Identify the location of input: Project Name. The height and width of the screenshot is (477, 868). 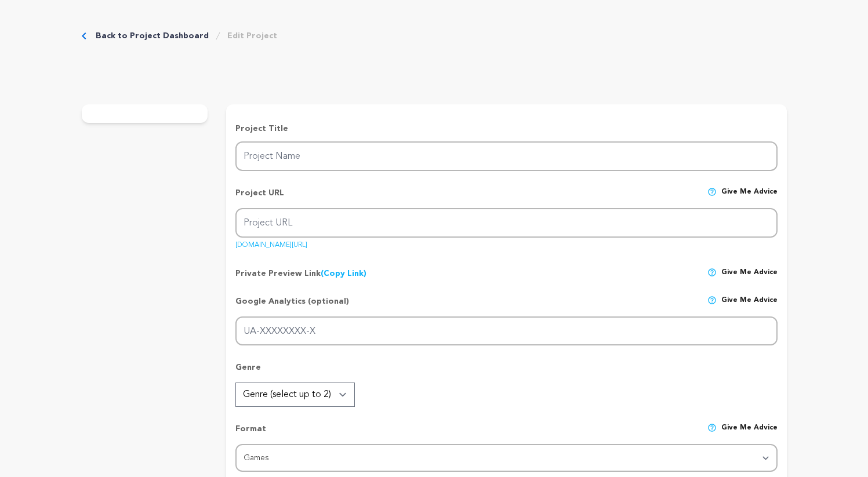
(506, 156).